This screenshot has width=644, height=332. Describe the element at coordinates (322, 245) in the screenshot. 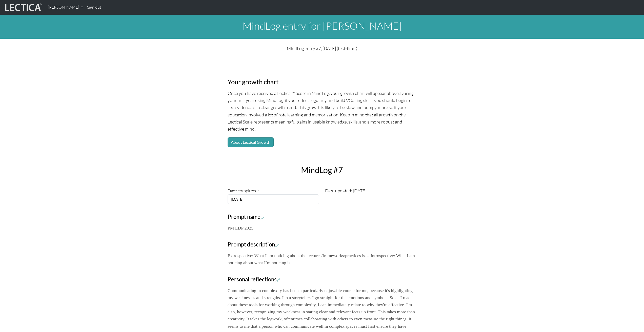

I see `h3: Prompt description` at that location.